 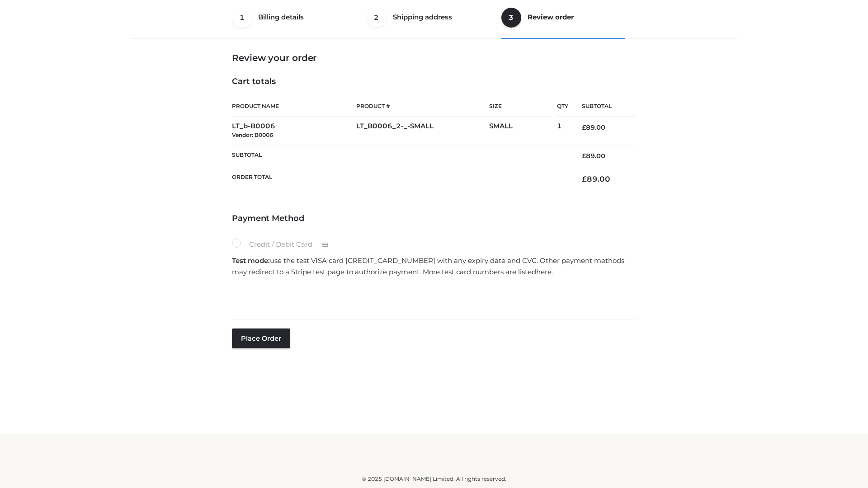 I want to click on label: Credit / Debit Card, so click(x=285, y=244).